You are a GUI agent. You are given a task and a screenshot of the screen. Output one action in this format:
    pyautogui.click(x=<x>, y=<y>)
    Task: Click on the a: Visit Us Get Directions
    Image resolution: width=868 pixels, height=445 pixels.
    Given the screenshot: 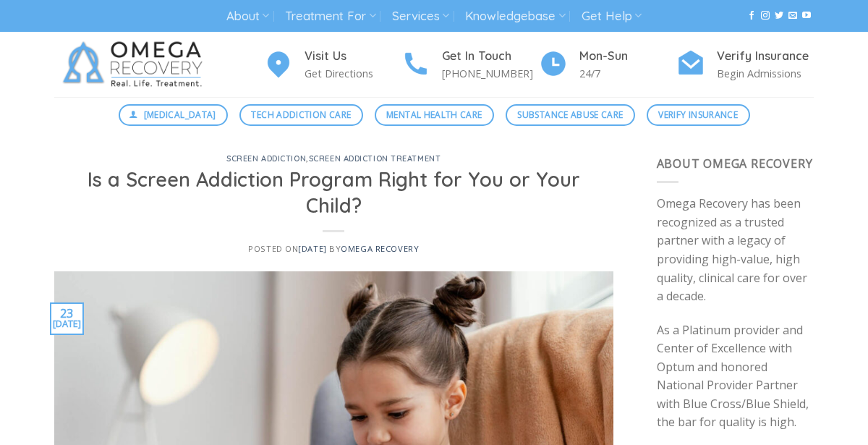 What is the action you would take?
    pyautogui.click(x=333, y=64)
    